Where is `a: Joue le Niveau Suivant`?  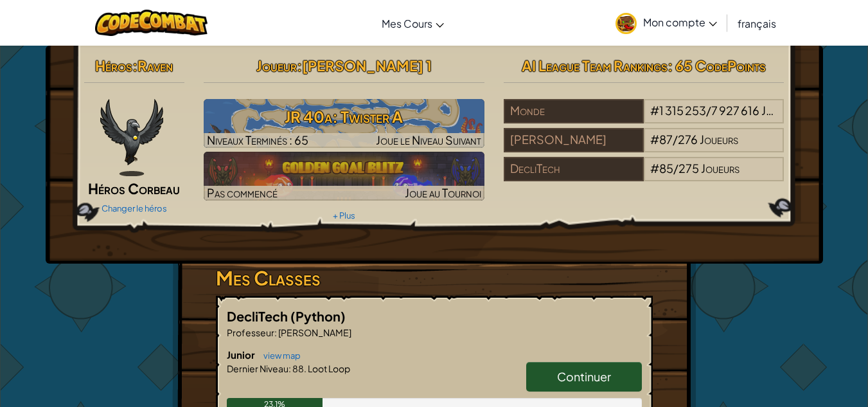
a: Joue le Niveau Suivant is located at coordinates (343, 123).